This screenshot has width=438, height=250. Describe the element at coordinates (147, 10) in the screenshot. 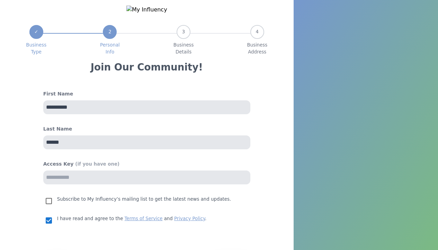

I see `img: My Influency` at that location.